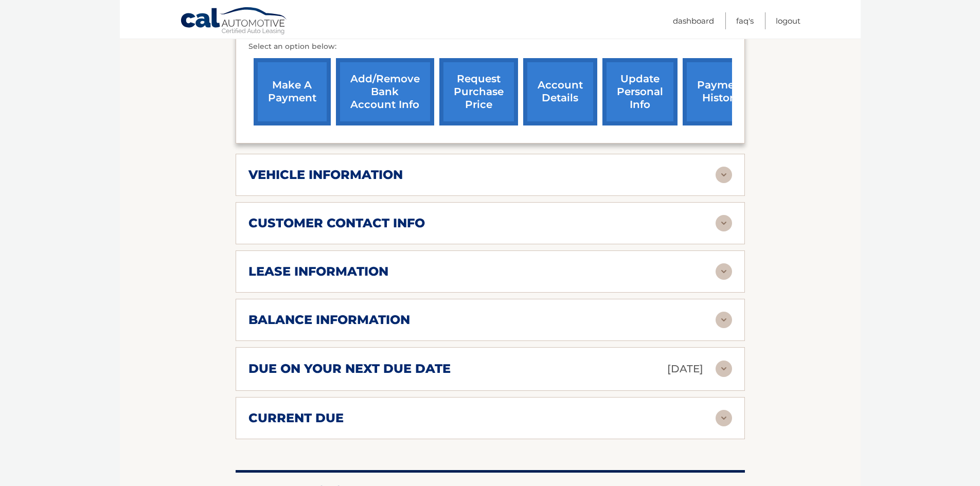  I want to click on h2: lease information, so click(318, 271).